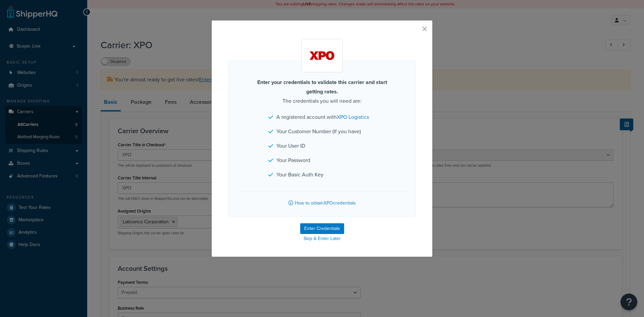 This screenshot has height=317, width=644. What do you see at coordinates (322, 118) in the screenshot?
I see `li: A registered account with` at bounding box center [322, 118].